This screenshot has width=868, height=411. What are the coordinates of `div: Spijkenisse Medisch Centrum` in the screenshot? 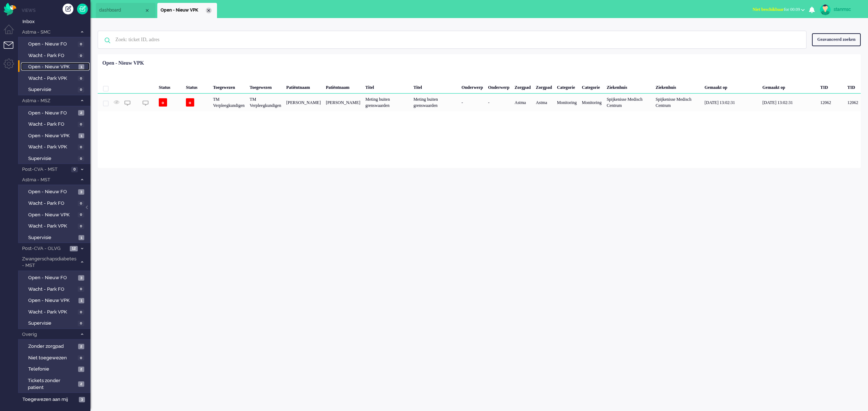 It's located at (628, 102).